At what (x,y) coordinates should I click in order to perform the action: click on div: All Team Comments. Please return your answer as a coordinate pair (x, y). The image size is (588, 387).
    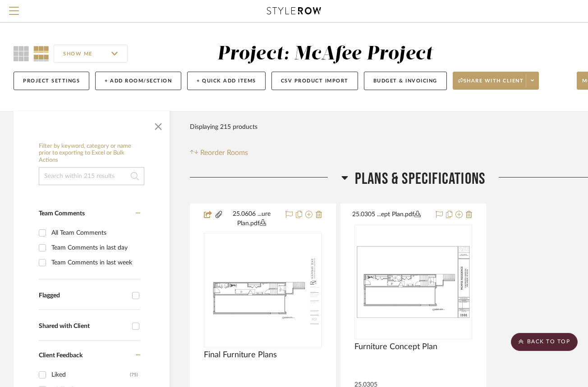
    Looking at the image, I should click on (95, 234).